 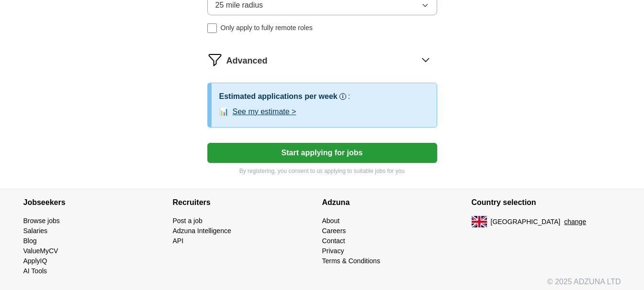 What do you see at coordinates (202, 231) in the screenshot?
I see `a: Adzuna Intelligence` at bounding box center [202, 231].